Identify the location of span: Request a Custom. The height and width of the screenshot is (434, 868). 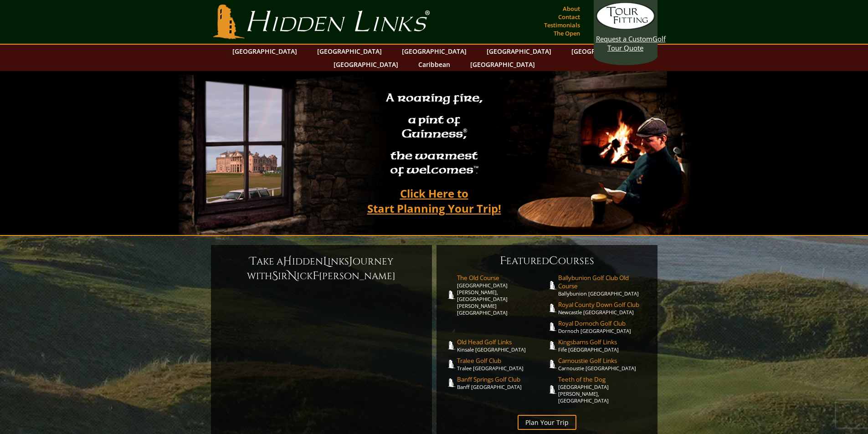
(624, 39).